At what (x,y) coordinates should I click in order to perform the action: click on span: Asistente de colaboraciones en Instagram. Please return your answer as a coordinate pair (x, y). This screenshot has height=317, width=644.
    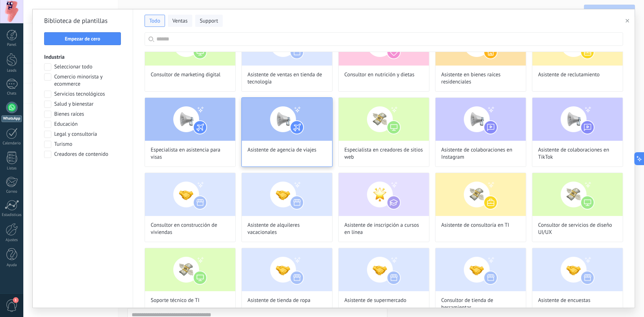
    Looking at the image, I should click on (481, 154).